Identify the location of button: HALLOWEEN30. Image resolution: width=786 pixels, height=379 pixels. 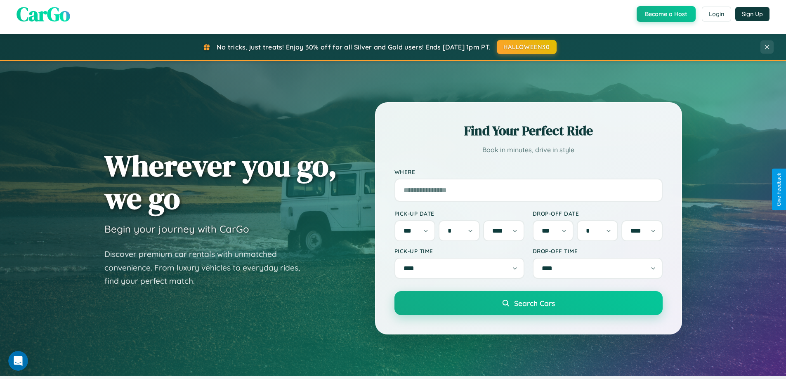
(527, 47).